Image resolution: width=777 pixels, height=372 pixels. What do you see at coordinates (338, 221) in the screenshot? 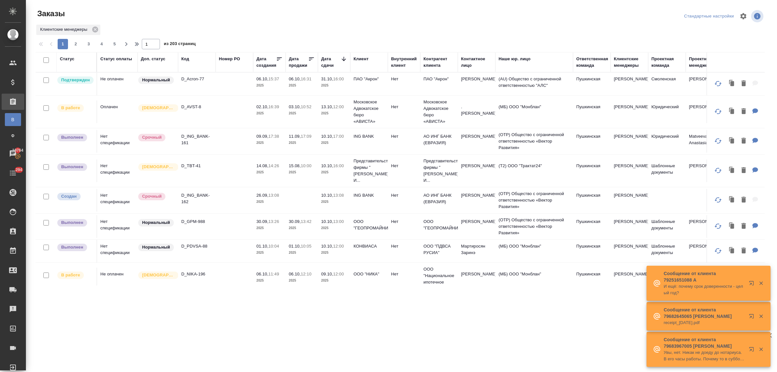
I see `p: 13:00` at bounding box center [338, 221].